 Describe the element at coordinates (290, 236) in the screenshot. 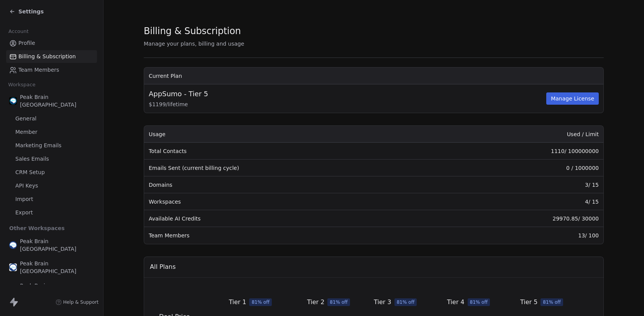

I see `td: Team Members` at that location.